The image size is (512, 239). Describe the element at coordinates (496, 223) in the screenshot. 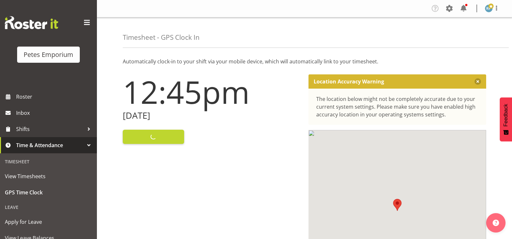

I see `img: help-xxl-2.png` at that location.